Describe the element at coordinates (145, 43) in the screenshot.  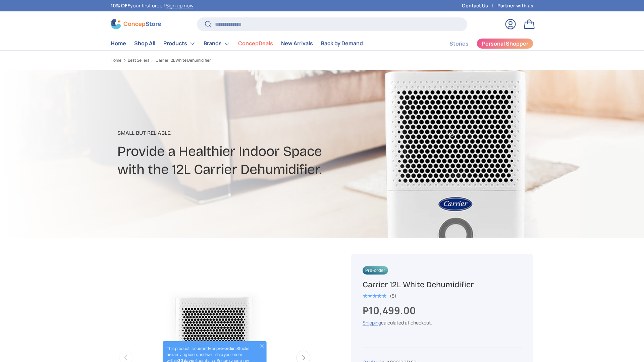
I see `a: Shop All` at that location.